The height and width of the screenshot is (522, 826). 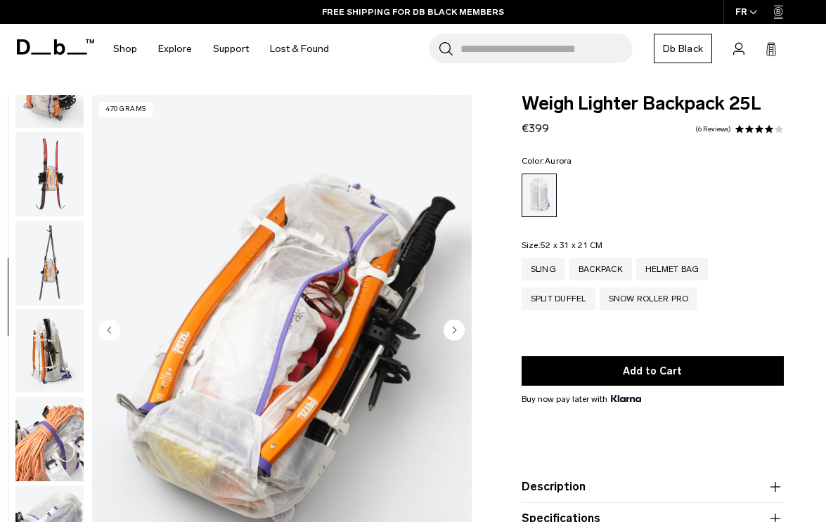 I want to click on legend: Color:, so click(x=547, y=161).